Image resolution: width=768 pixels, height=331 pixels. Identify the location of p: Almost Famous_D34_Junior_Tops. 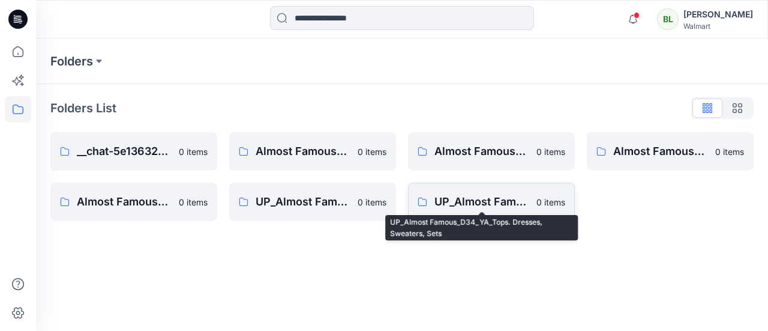
(661, 151).